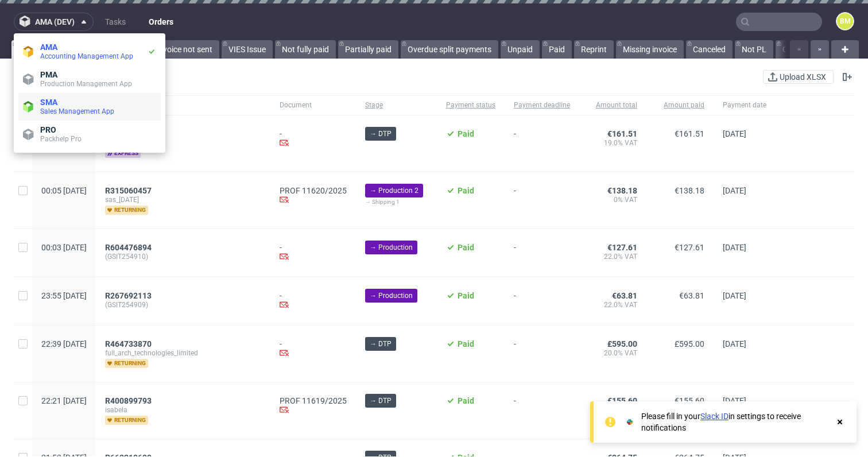 The image size is (868, 457). Describe the element at coordinates (55, 22) in the screenshot. I see `span: ama (dev)` at that location.